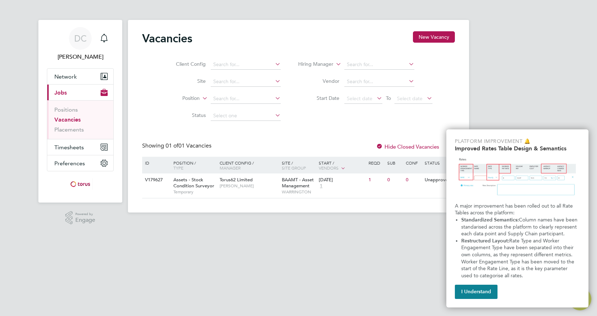 This screenshot has height=316, width=597. What do you see at coordinates (156, 180) in the screenshot?
I see `div: V179627` at bounding box center [156, 180].